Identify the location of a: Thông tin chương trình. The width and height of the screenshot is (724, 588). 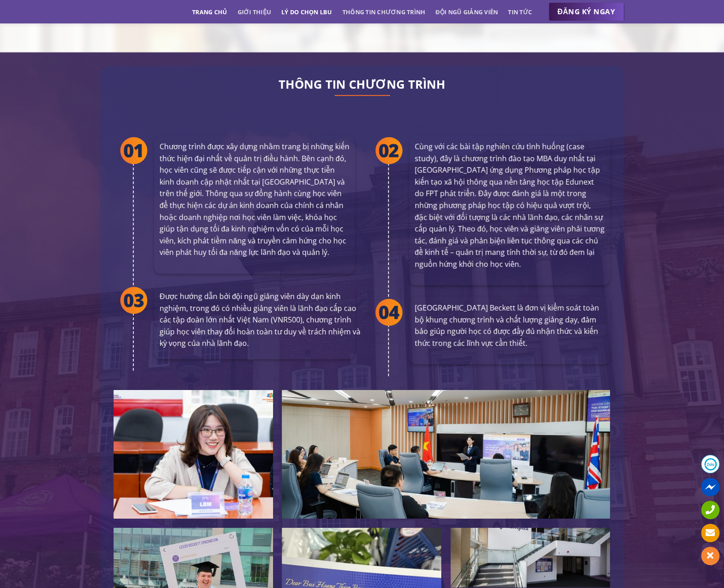
(384, 12).